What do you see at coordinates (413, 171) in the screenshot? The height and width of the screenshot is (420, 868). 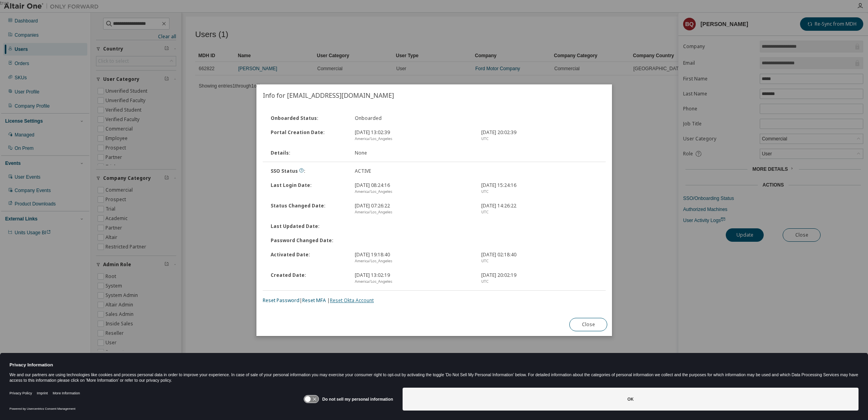 I see `div: ACTIVE` at bounding box center [413, 171].